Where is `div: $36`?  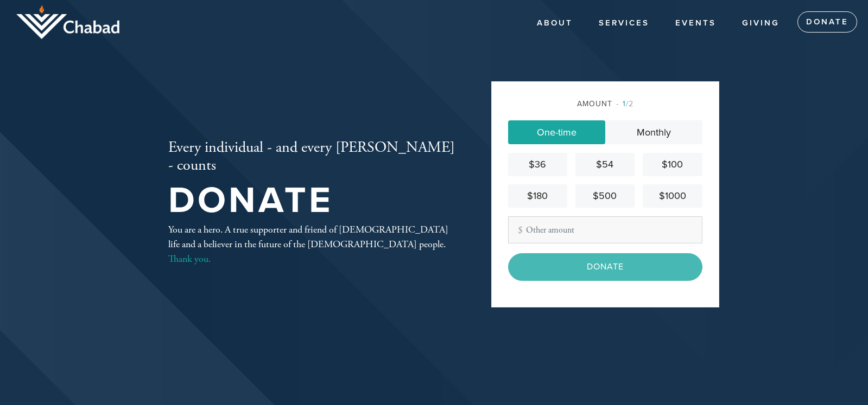 div: $36 is located at coordinates (537, 165).